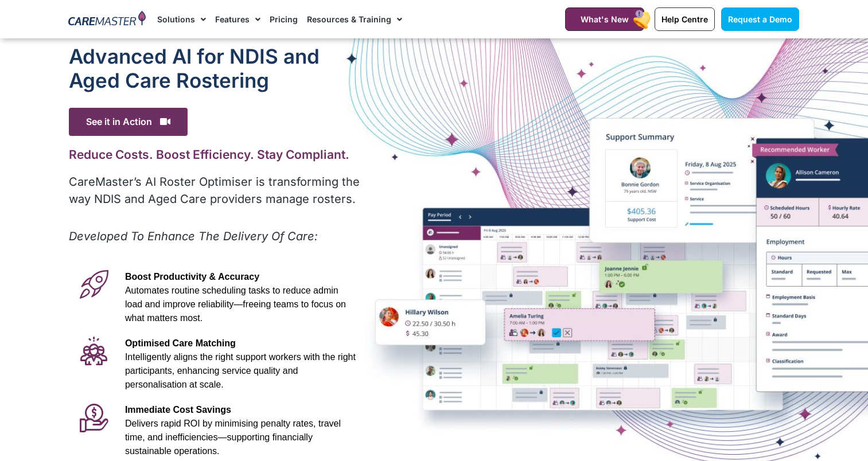  I want to click on span: Request a Demo, so click(760, 19).